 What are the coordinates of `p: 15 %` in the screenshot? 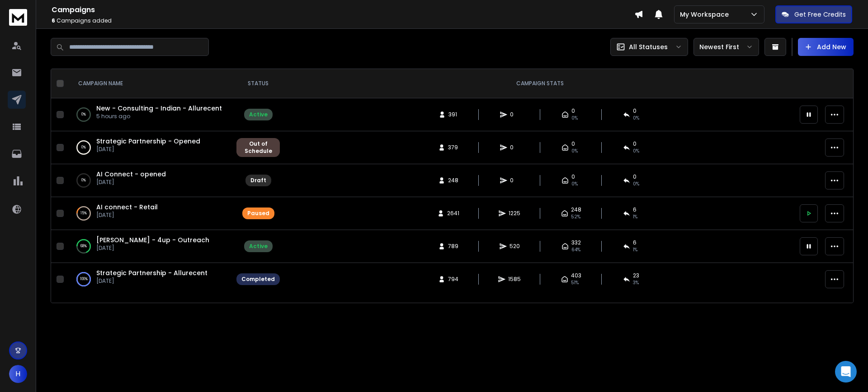 It's located at (84, 213).